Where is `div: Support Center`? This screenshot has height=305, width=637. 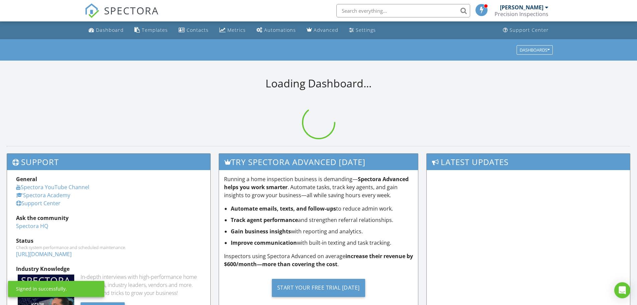 div: Support Center is located at coordinates (529, 30).